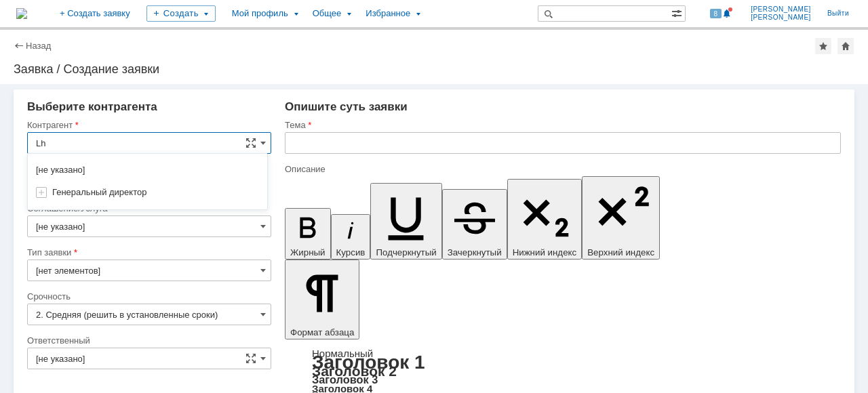  What do you see at coordinates (621, 252) in the screenshot?
I see `span: Верхний индекс` at bounding box center [621, 252].